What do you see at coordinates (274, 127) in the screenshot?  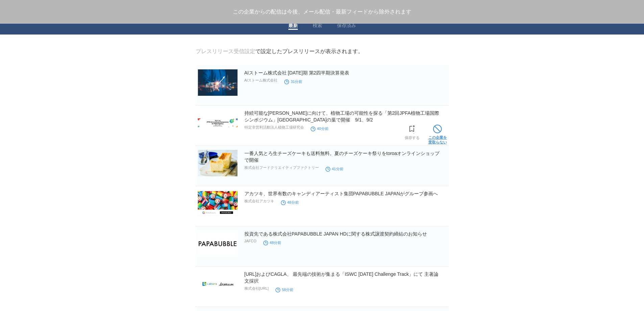 I see `p: 特定非営利活動法人植物工場研究会` at bounding box center [274, 127].